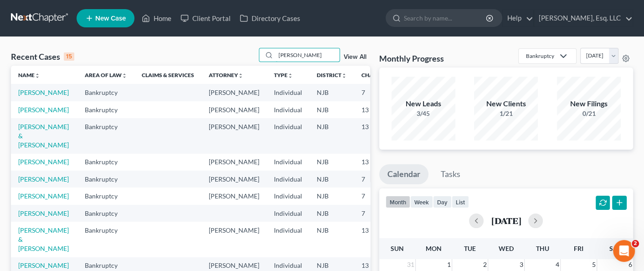 The image size is (644, 271). I want to click on span: Mon, so click(433, 249).